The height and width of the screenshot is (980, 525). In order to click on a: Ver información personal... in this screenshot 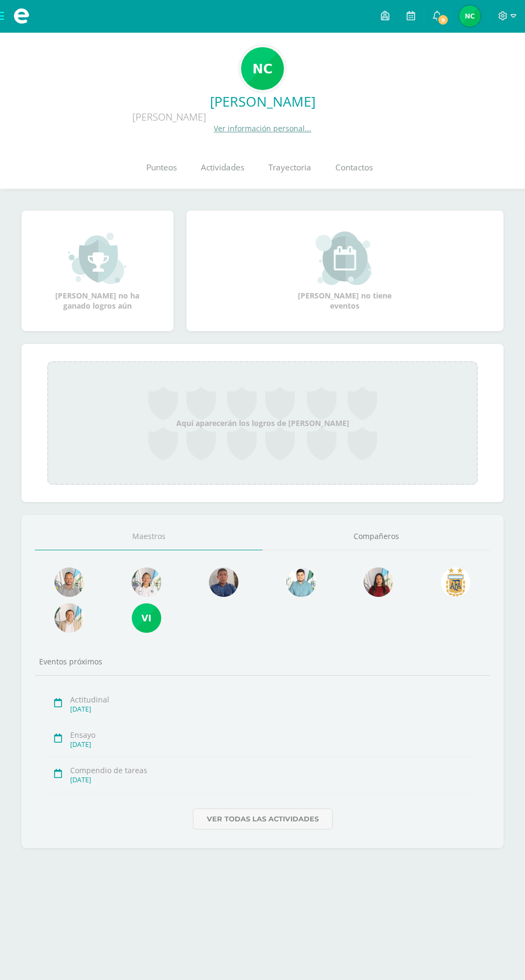, I will do `click(262, 128)`.